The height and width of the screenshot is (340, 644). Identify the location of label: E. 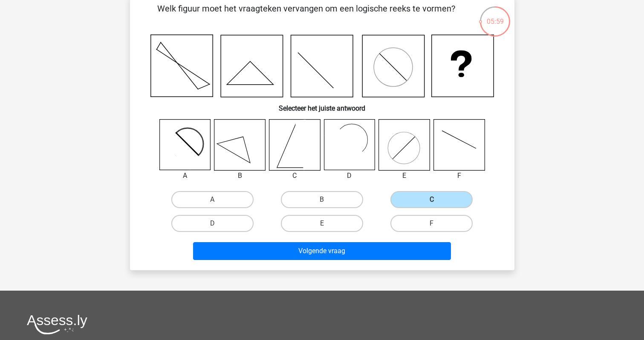
(322, 224).